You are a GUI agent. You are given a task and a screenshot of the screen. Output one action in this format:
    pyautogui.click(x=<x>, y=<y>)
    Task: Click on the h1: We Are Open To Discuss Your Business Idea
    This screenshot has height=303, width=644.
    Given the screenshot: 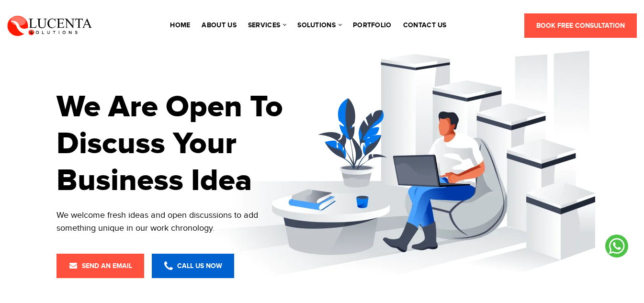 What is the action you would take?
    pyautogui.click(x=188, y=144)
    